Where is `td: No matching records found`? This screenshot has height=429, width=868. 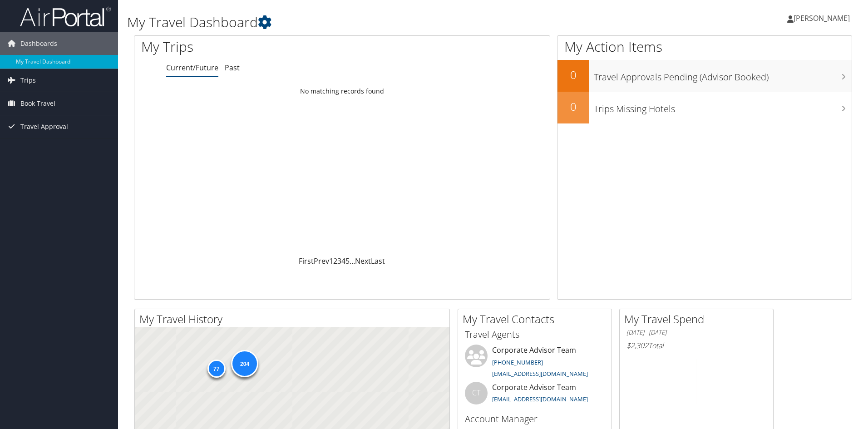 td: No matching records found is located at coordinates (342, 92).